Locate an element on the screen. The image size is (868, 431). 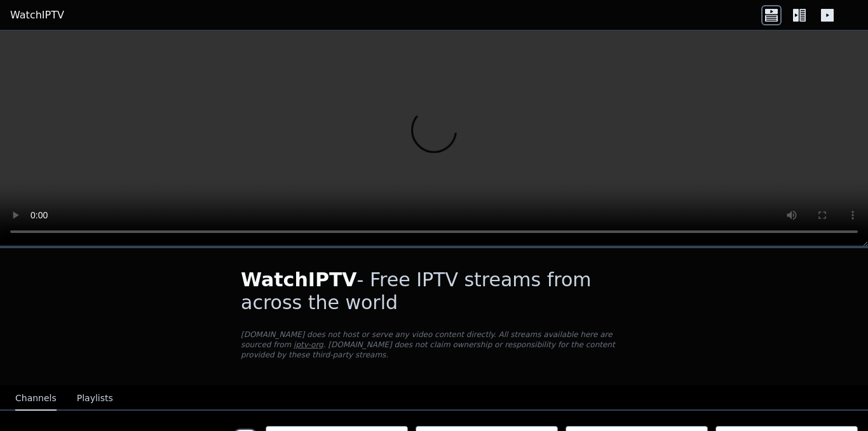
h1: - Free IPTV streams from across the world is located at coordinates (434, 291).